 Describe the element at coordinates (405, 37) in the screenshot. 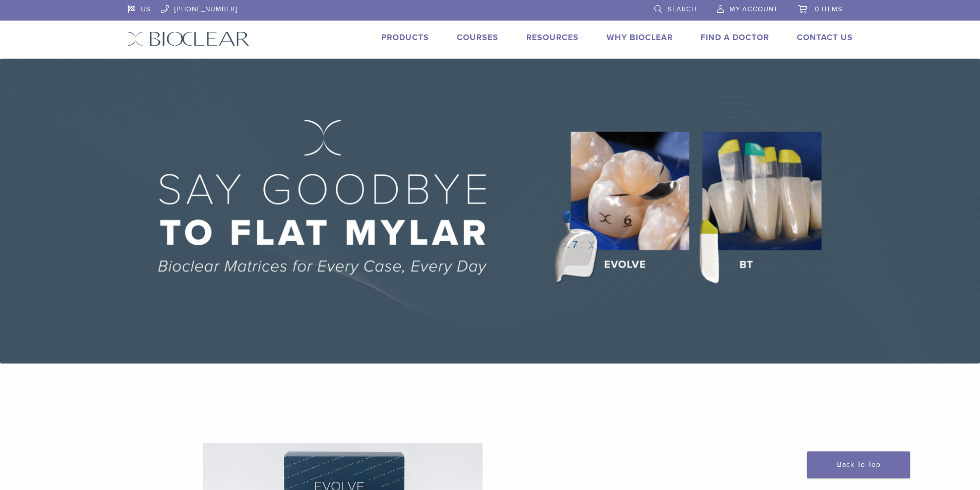

I see `a: Products` at that location.